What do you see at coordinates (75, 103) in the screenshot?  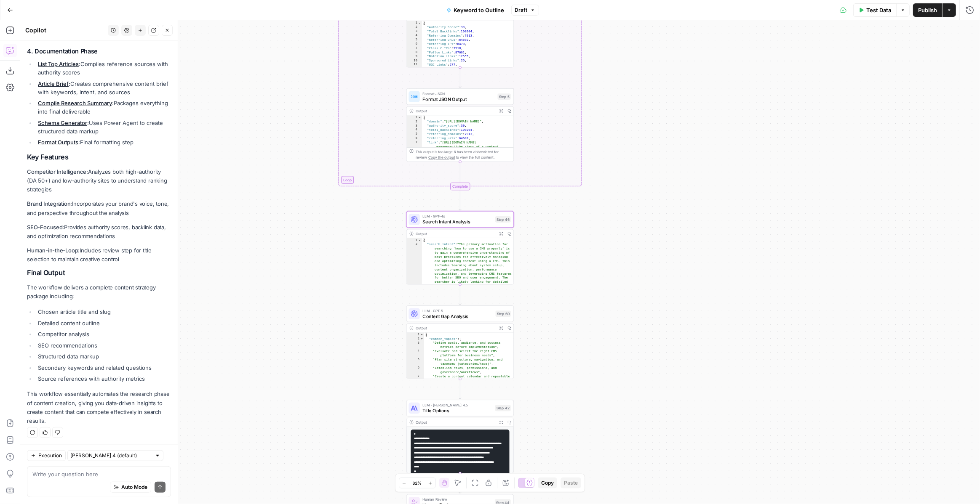 I see `a: Compile Research Summary` at bounding box center [75, 103].